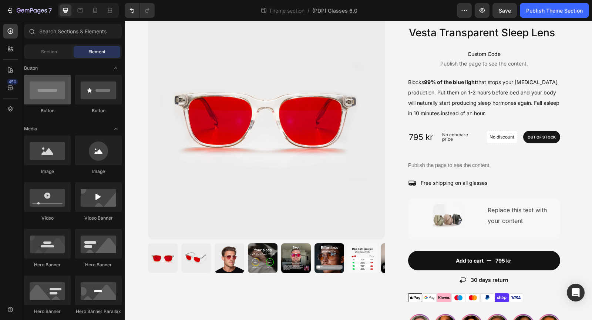 The width and height of the screenshot is (592, 320). Describe the element at coordinates (345, 240) in the screenshot. I see `div: Add to cart` at that location.